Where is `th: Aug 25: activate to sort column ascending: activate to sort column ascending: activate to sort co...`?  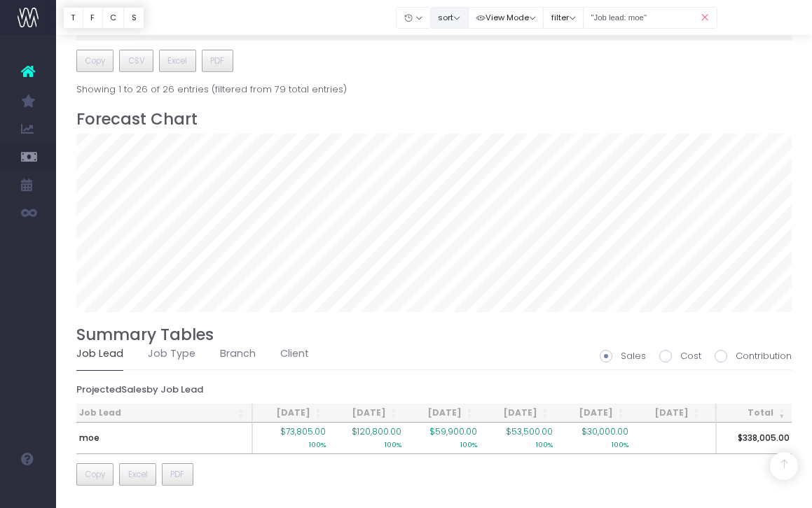
th: Aug 25: activate to sort column ascending: activate to sort column ascending: activate to sort co... is located at coordinates (291, 414).